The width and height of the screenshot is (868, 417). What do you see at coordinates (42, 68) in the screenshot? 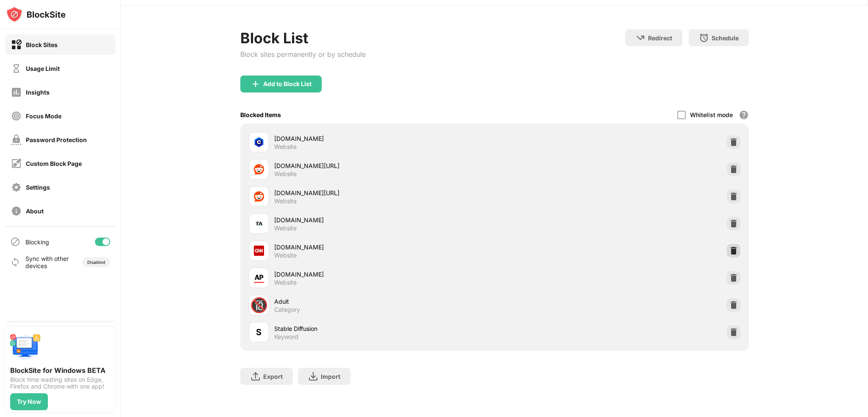
I see `div: Usage Limit` at bounding box center [42, 68].